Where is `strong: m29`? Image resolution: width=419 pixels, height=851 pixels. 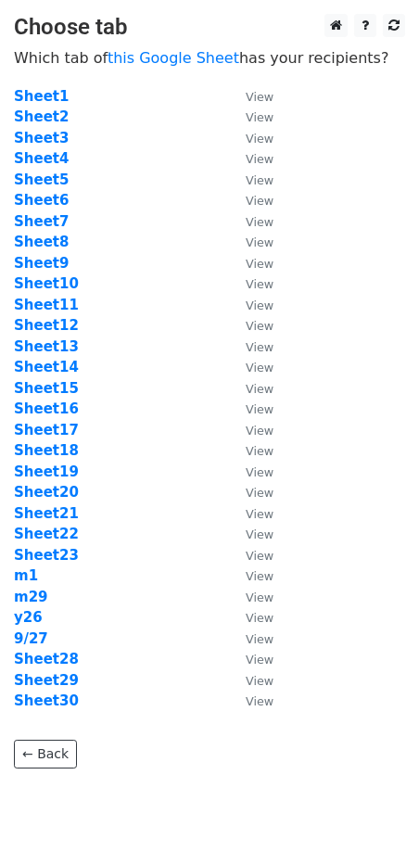 strong: m29 is located at coordinates (31, 597).